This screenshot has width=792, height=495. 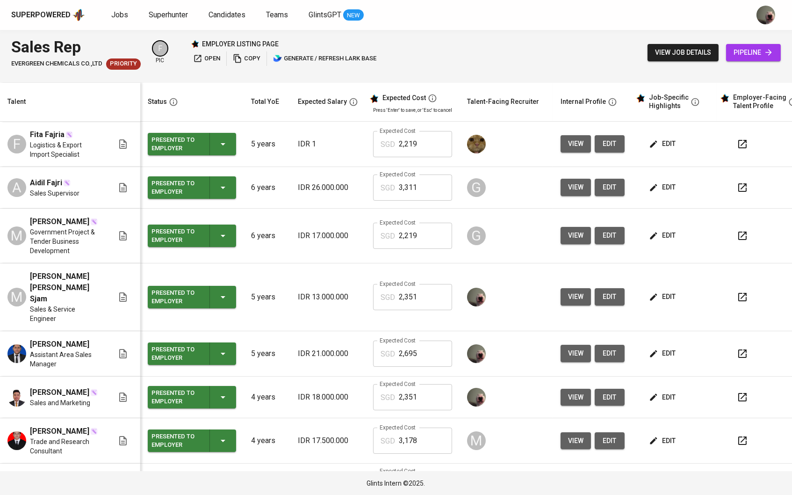 What do you see at coordinates (246, 58) in the screenshot?
I see `button: copy` at bounding box center [246, 58].